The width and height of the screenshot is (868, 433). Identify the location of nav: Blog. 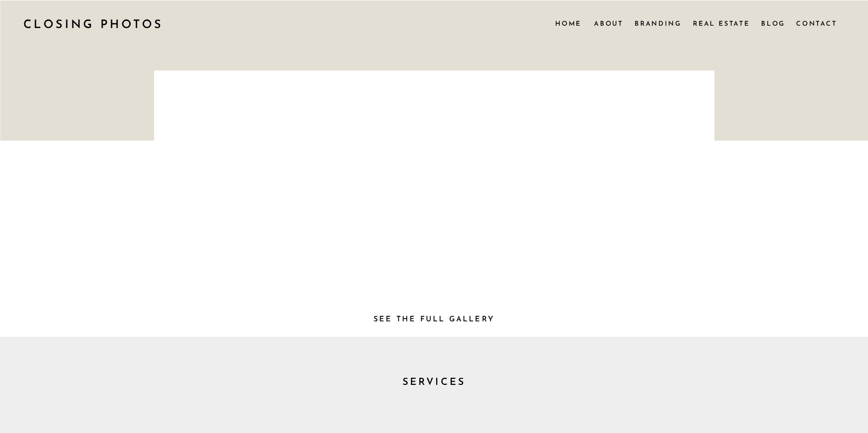
(774, 23).